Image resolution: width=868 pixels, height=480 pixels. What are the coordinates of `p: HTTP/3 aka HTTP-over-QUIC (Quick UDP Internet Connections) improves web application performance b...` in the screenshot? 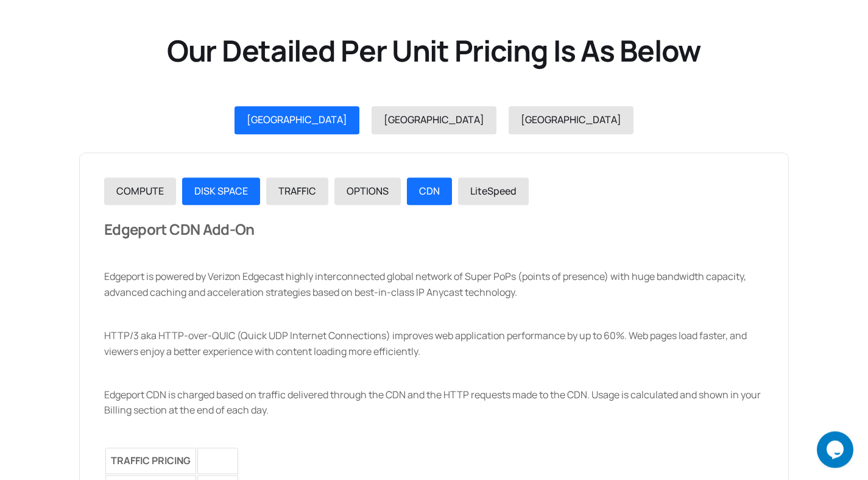 It's located at (434, 343).